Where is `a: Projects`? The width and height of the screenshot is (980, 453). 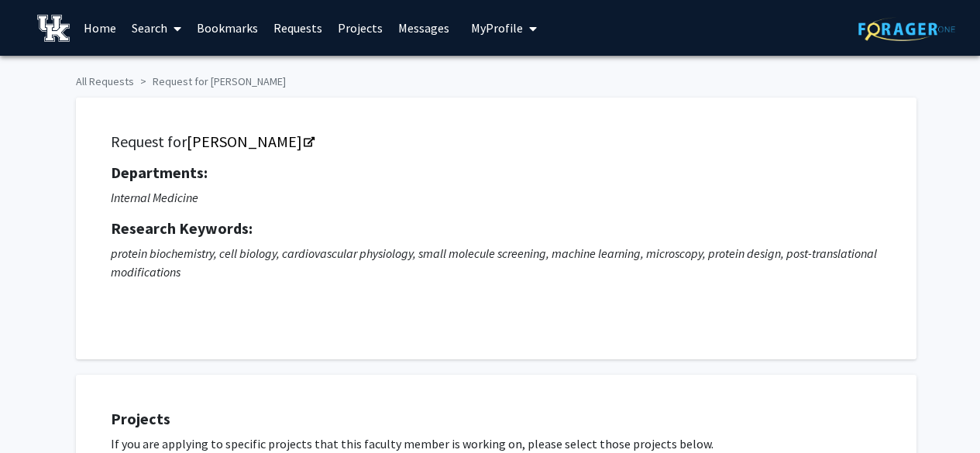
a: Projects is located at coordinates (360, 27).